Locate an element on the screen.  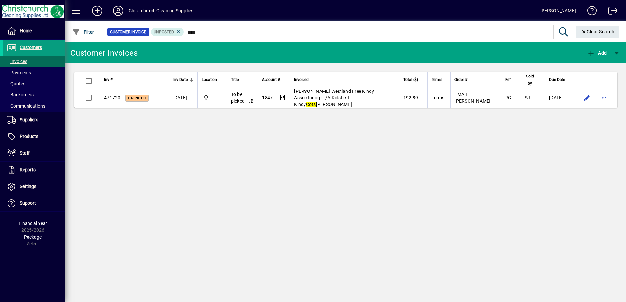
div: Customer Invoices is located at coordinates (104, 53).